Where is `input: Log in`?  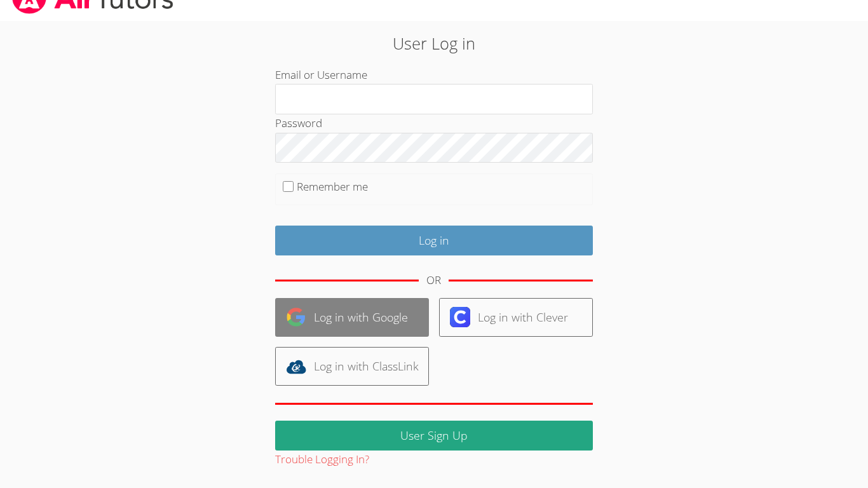
input: Log in is located at coordinates (434, 240).